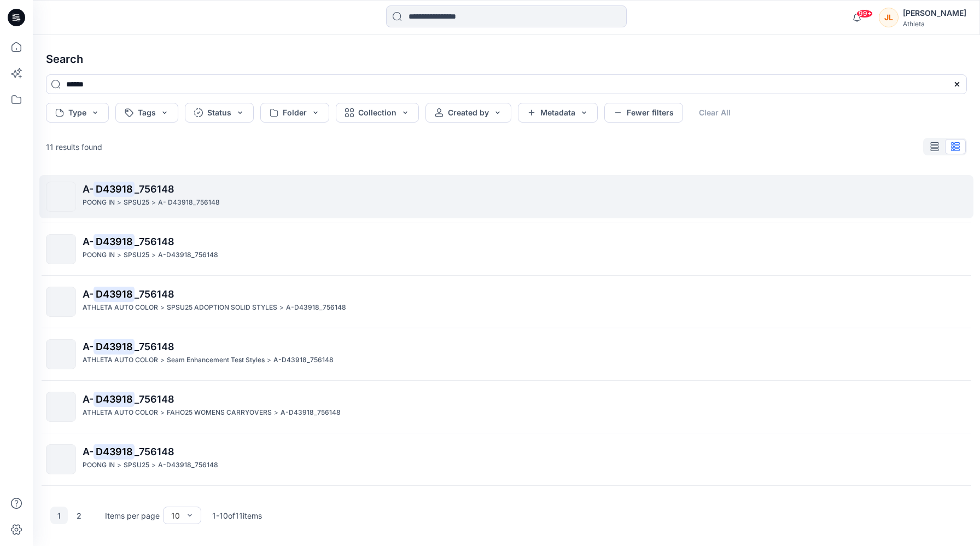 The height and width of the screenshot is (546, 980). Describe the element at coordinates (237, 515) in the screenshot. I see `p: 1 - 10 of 11 items` at that location.